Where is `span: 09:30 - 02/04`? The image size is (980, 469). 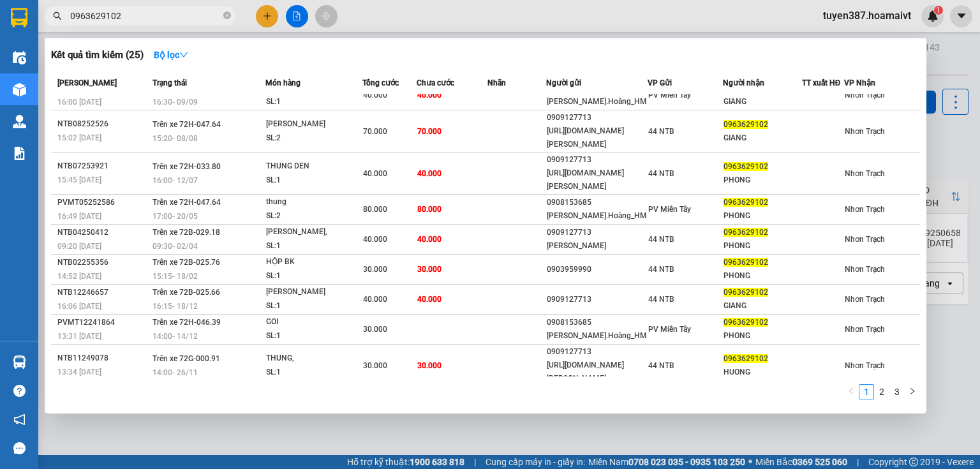 span: 09:30 - 02/04 is located at coordinates (175, 246).